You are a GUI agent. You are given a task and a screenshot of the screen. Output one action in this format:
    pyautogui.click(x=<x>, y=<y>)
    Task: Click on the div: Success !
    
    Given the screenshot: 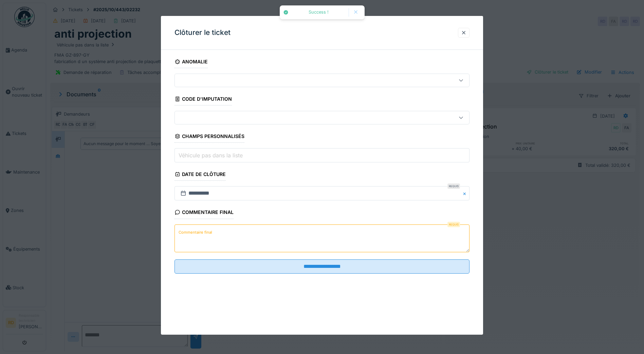 What is the action you would take?
    pyautogui.click(x=318, y=12)
    